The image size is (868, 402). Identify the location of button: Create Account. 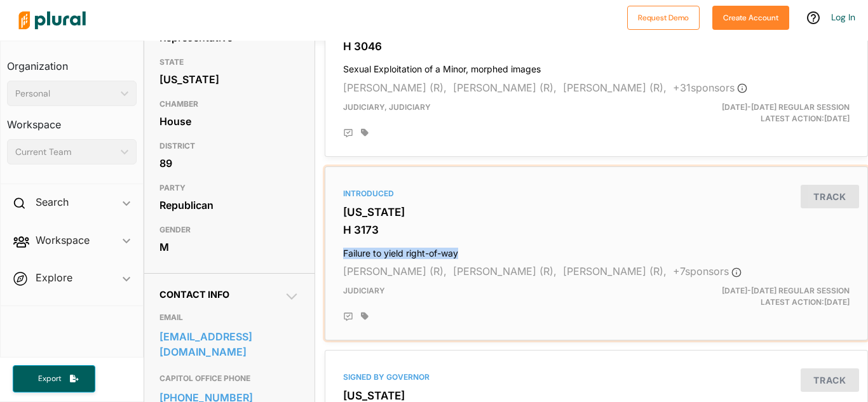
(751, 18).